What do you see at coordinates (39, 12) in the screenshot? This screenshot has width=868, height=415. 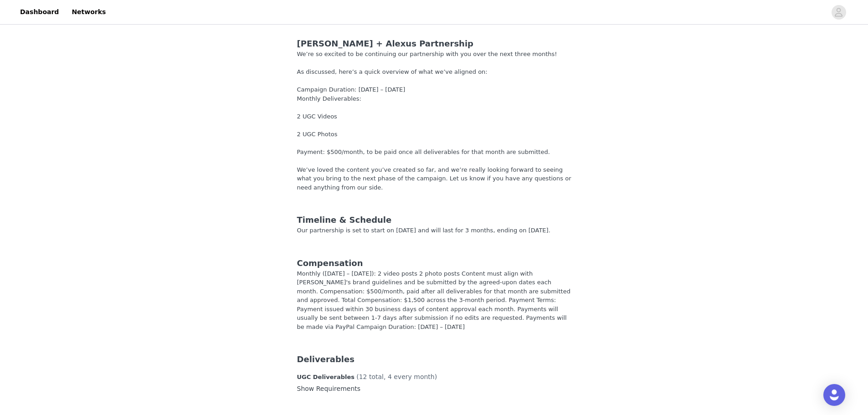 I see `a: Dashboard` at bounding box center [39, 12].